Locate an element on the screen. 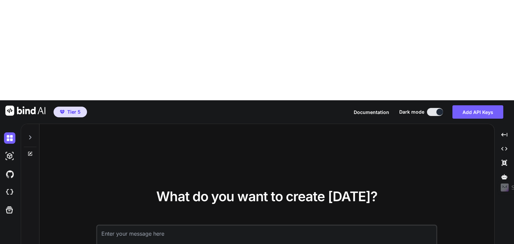 This screenshot has height=244, width=514. img: darkAi-studio is located at coordinates (10, 156).